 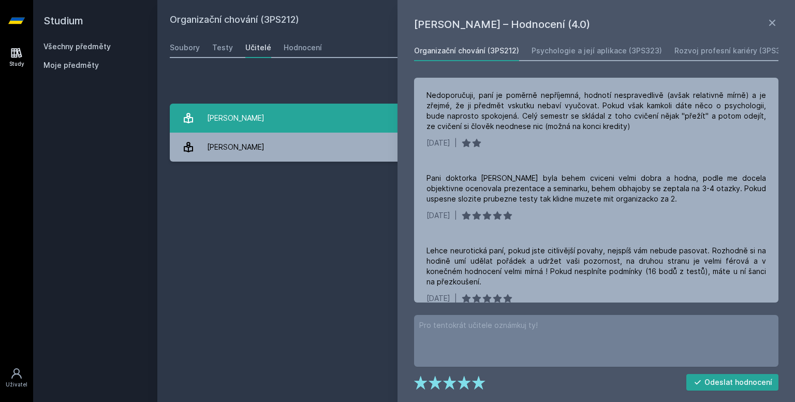 What do you see at coordinates (17, 57) in the screenshot?
I see `a: Study` at bounding box center [17, 57].